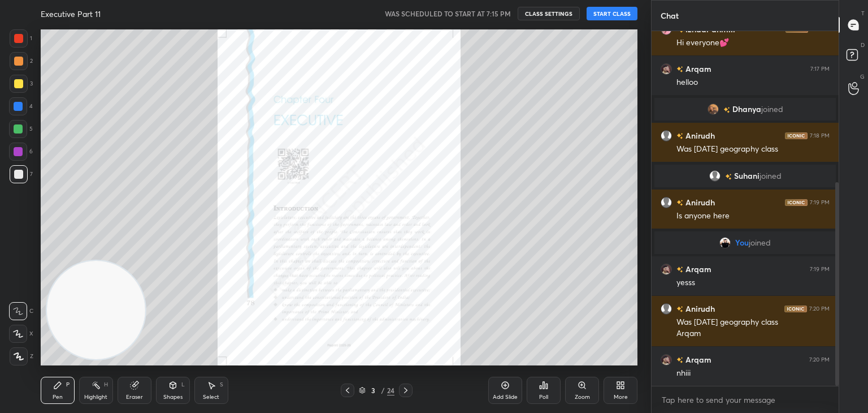  What do you see at coordinates (390, 391) in the screenshot?
I see `div: 24` at bounding box center [390, 391].